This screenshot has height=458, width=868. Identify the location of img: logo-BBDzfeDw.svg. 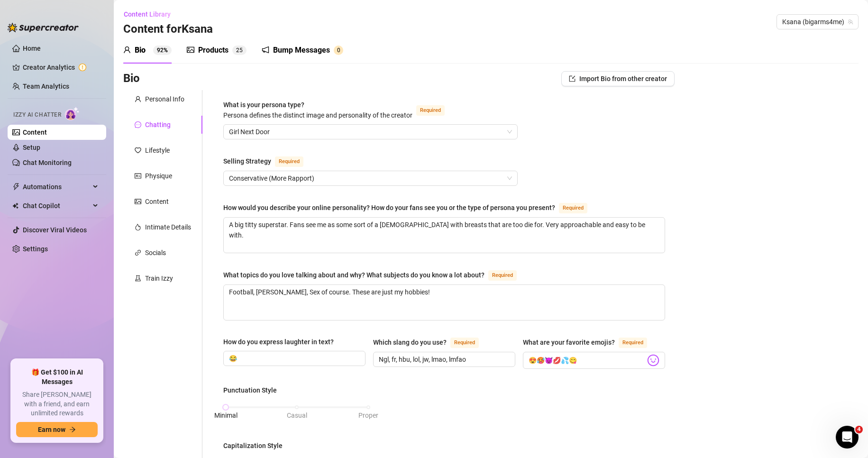
(43, 28).